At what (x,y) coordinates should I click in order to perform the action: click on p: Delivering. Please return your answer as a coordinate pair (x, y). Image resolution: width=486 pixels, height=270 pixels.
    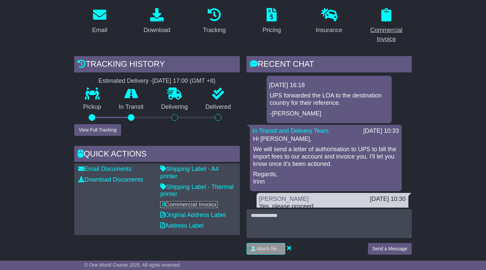
    Looking at the image, I should click on (174, 107).